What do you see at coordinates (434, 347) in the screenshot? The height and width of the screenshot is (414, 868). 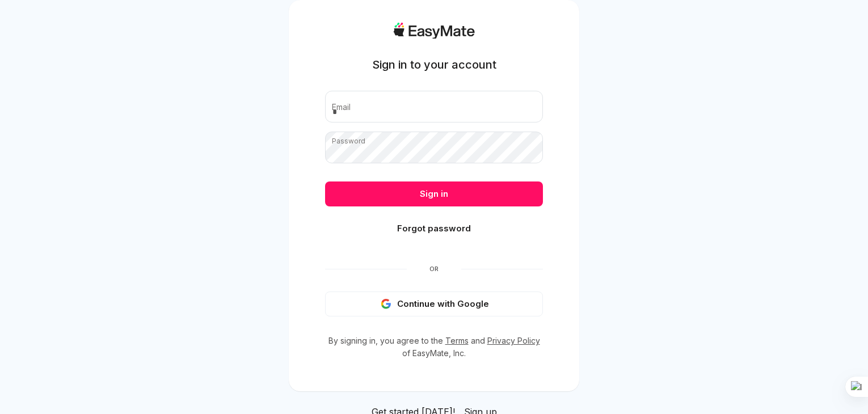 I see `p: By signing in, you agree to the and of EasyMate, Inc.` at bounding box center [434, 347].